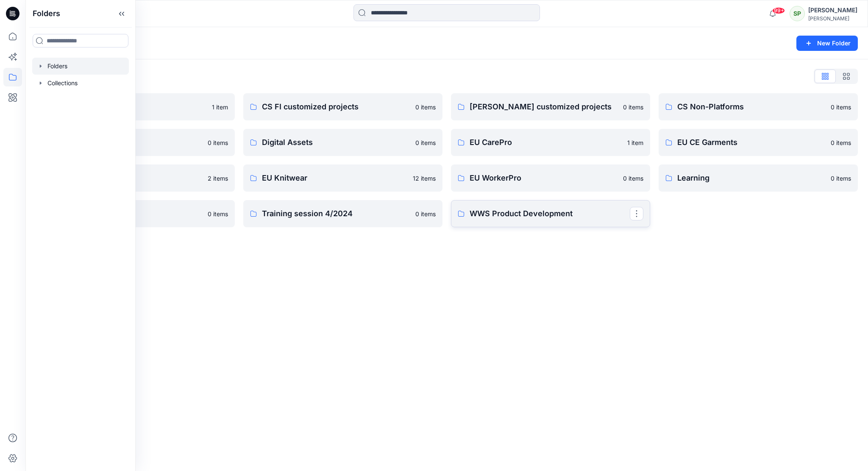  Describe the element at coordinates (336, 107) in the screenshot. I see `p: CS FI customized projects` at that location.